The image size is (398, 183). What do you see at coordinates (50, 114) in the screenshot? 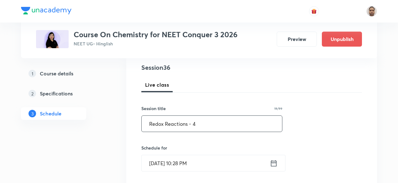
I see `h5: Schedule` at bounding box center [50, 114].